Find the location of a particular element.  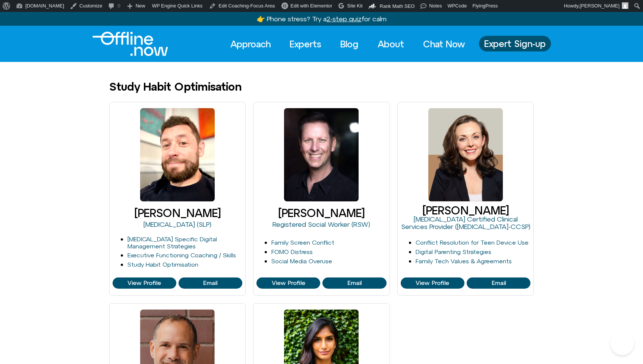

a: Family Screen Conflict is located at coordinates (303, 242).